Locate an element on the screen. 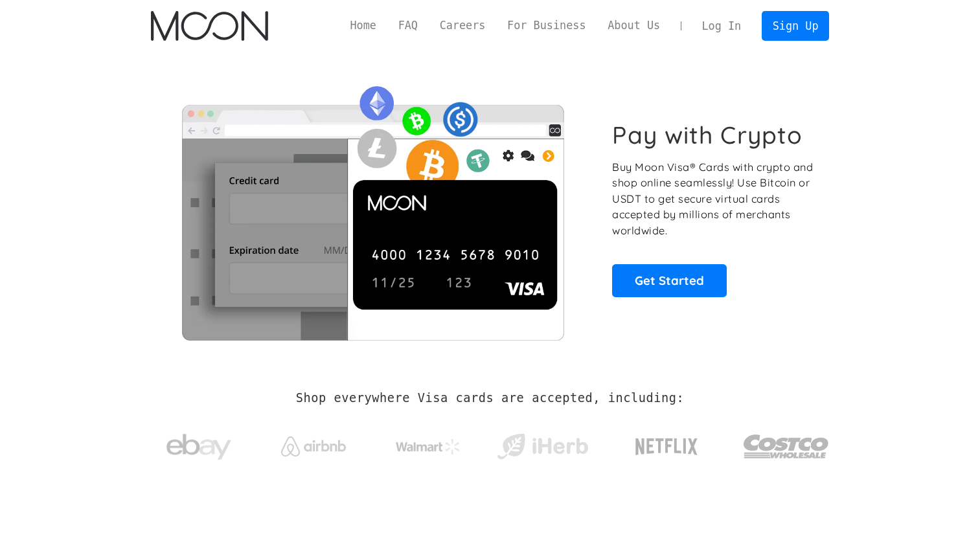  a: home is located at coordinates (209, 26).